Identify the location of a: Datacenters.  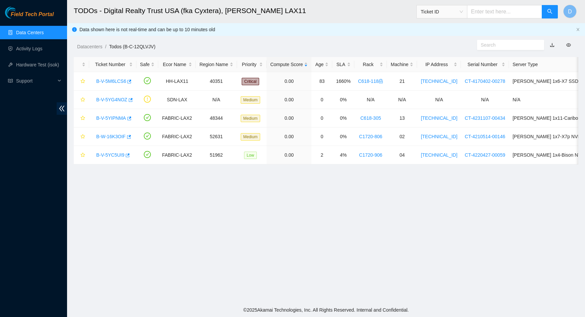
(90, 47).